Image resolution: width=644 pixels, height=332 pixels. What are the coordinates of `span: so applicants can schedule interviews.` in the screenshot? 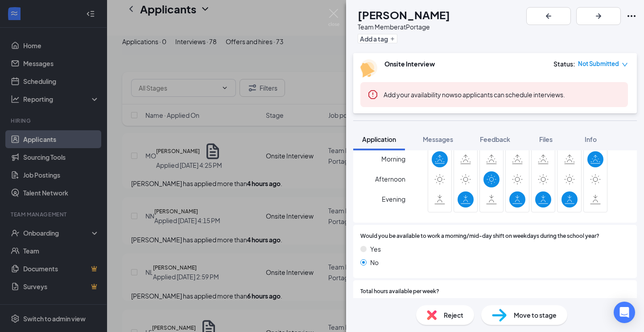 It's located at (474, 95).